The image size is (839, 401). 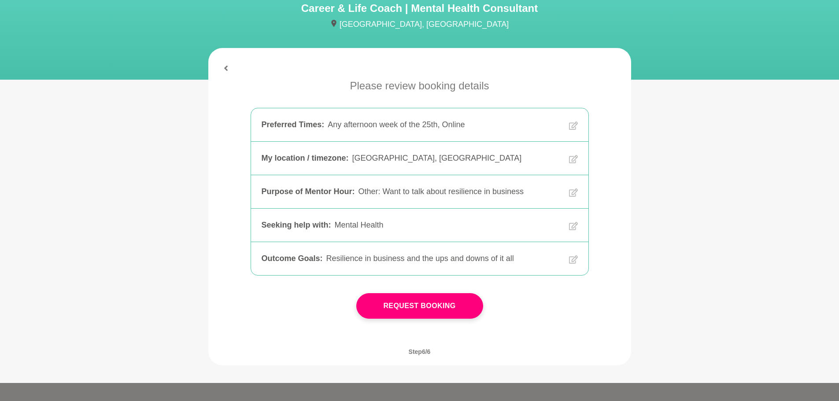 I want to click on div: Mental Health, so click(x=449, y=225).